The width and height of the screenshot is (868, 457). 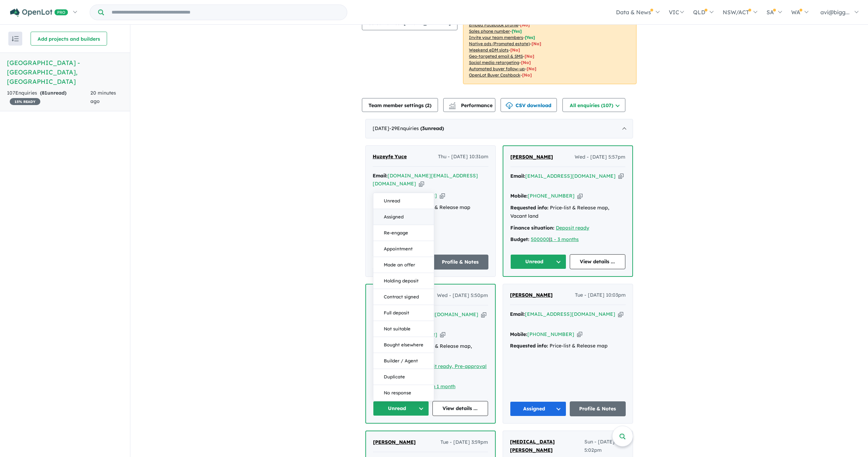 What do you see at coordinates (403, 297) in the screenshot?
I see `div: Unread` at bounding box center [403, 297].